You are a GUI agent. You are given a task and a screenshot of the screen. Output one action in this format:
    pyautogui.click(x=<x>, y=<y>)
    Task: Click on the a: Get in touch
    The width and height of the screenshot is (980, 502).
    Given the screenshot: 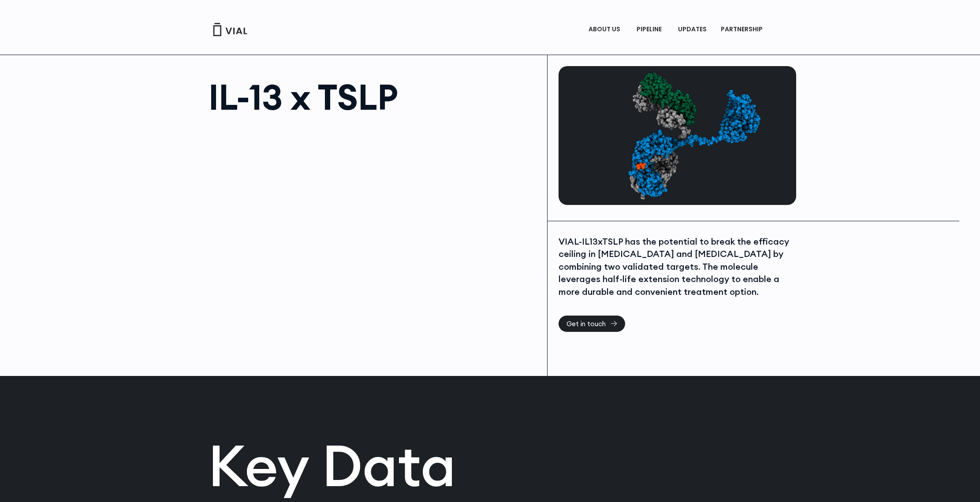 What is the action you would take?
    pyautogui.click(x=592, y=323)
    